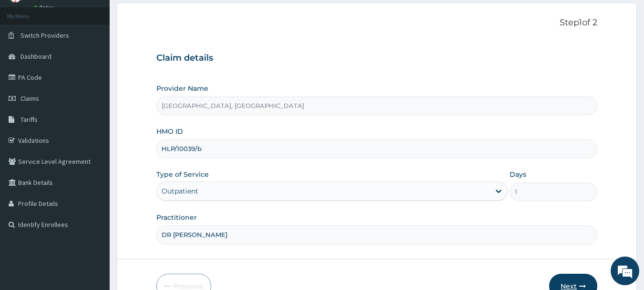 The width and height of the screenshot is (644, 290). I want to click on label: Practitioner, so click(177, 218).